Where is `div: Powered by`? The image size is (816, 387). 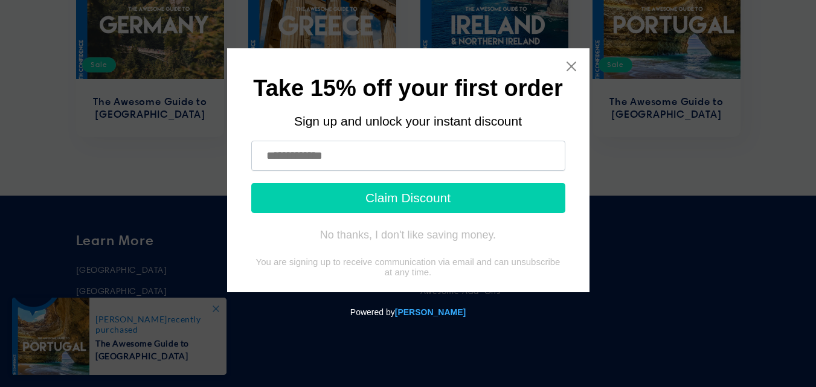
div: Powered by is located at coordinates (408, 312).